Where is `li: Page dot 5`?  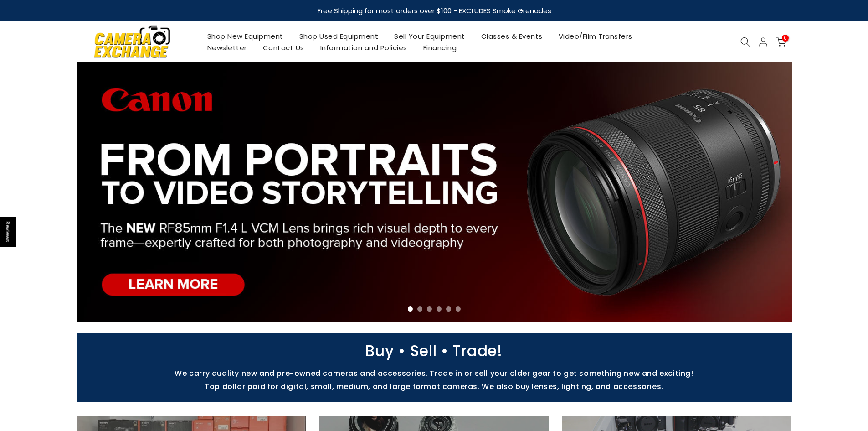
li: Page dot 5 is located at coordinates (448, 308).